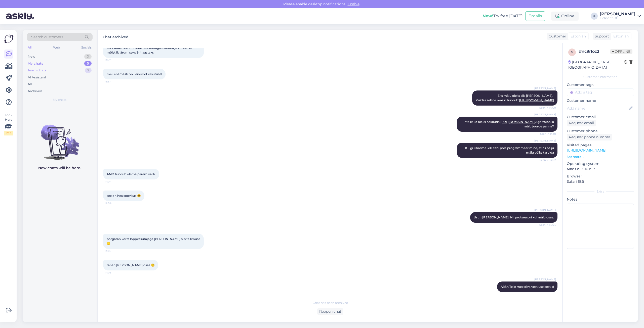  What do you see at coordinates (149, 48) in the screenshot?
I see `span: vaja oleks üht 14-15" klienditoe sülearvutit. midagi mis kannataks 30+ Chrome tabi korraga avatun...` at bounding box center [149, 48].